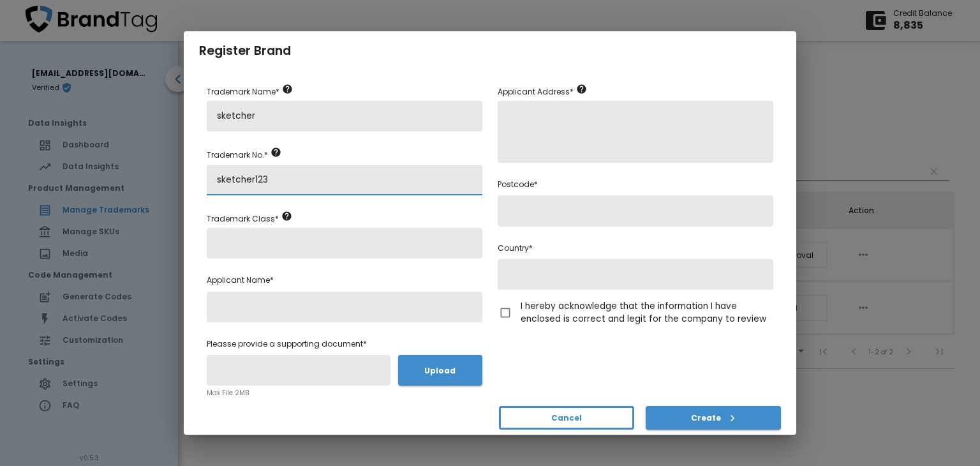 Image resolution: width=980 pixels, height=466 pixels. What do you see at coordinates (345, 217) in the screenshot?
I see `h5: Trademark Class *` at bounding box center [345, 217].